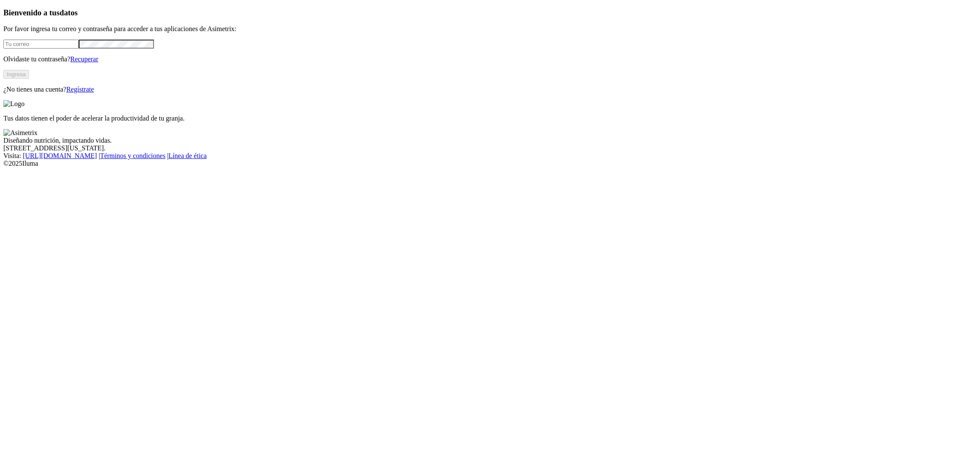  Describe the element at coordinates (490, 90) in the screenshot. I see `p: ¿No tienes una cuenta?` at that location.